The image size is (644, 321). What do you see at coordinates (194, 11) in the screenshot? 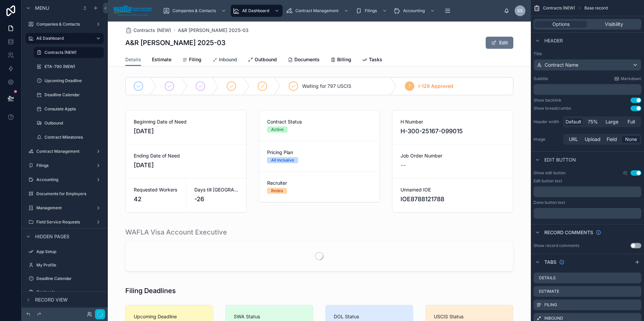
I see `span: Companies & Contacts` at bounding box center [194, 11].